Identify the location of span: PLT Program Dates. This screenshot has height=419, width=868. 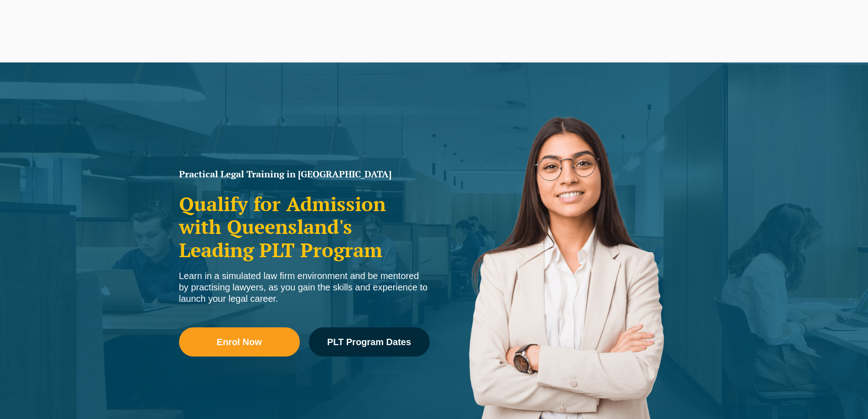
(370, 342).